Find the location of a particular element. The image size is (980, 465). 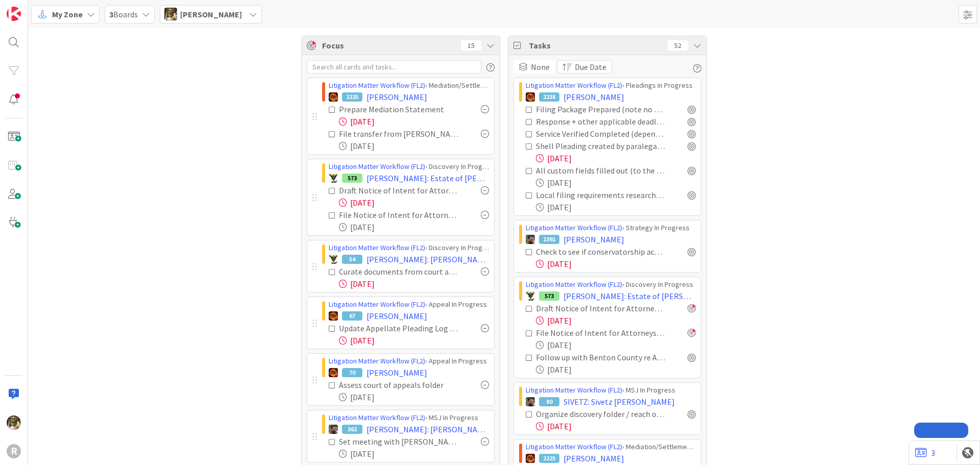

div: Organize discovery folder / reach out to court reporter re transcripts is located at coordinates (601, 414).